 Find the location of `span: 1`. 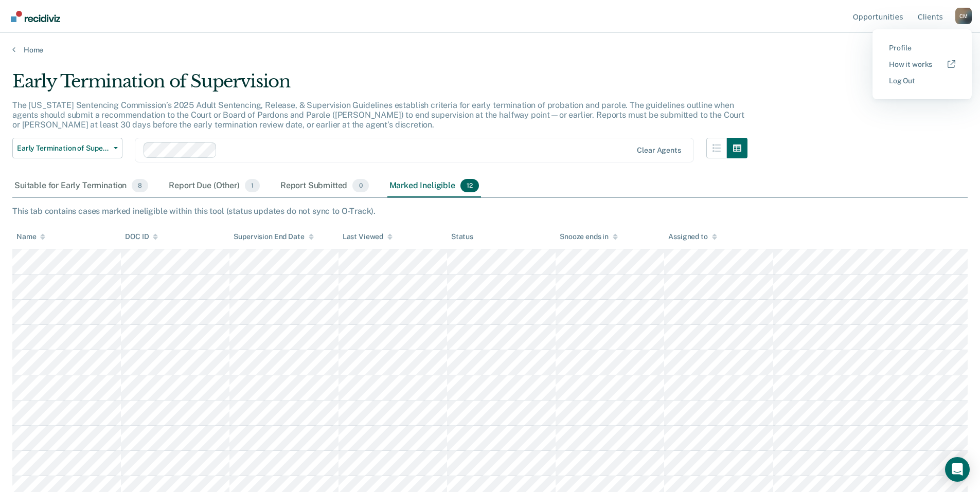

span: 1 is located at coordinates (252, 186).